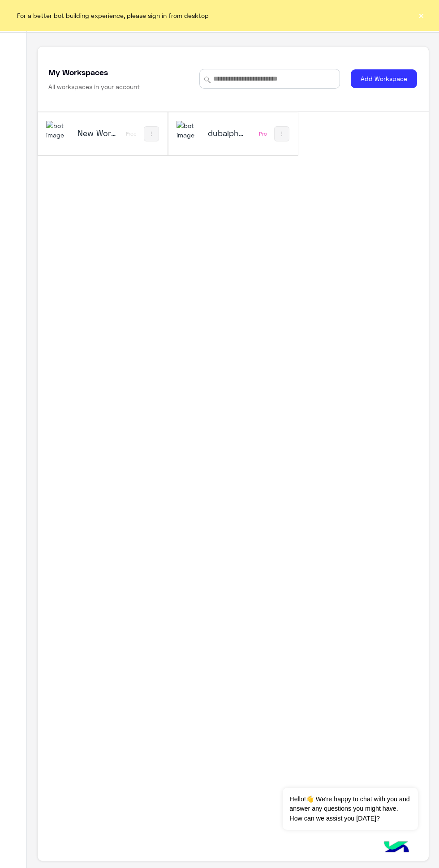  What do you see at coordinates (263, 134) in the screenshot?
I see `div: Pro` at bounding box center [263, 134].